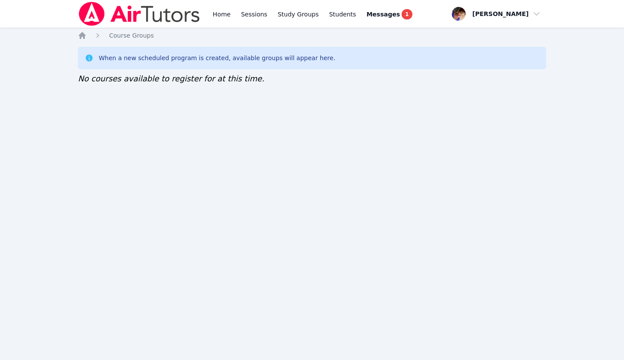 The width and height of the screenshot is (624, 360). What do you see at coordinates (131, 36) in the screenshot?
I see `a: Course Groups` at bounding box center [131, 36].